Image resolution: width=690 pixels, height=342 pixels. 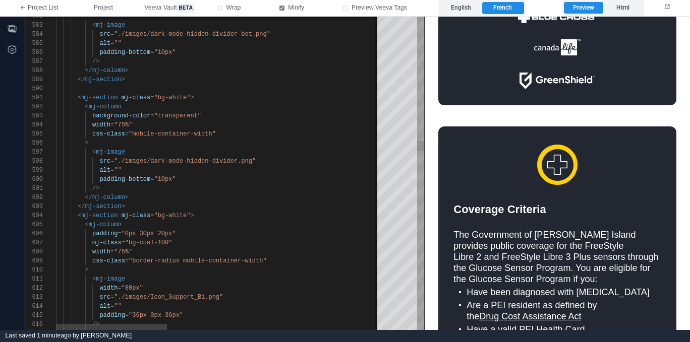 I want to click on label: French, so click(x=503, y=8).